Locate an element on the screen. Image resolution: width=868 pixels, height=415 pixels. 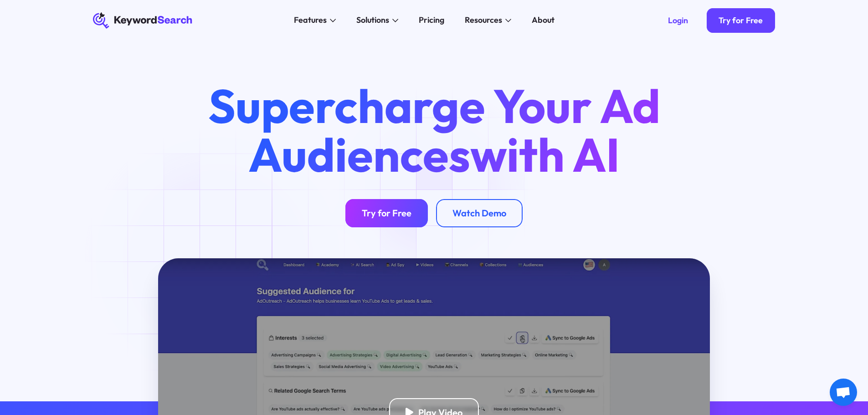
div: About is located at coordinates (543, 20).